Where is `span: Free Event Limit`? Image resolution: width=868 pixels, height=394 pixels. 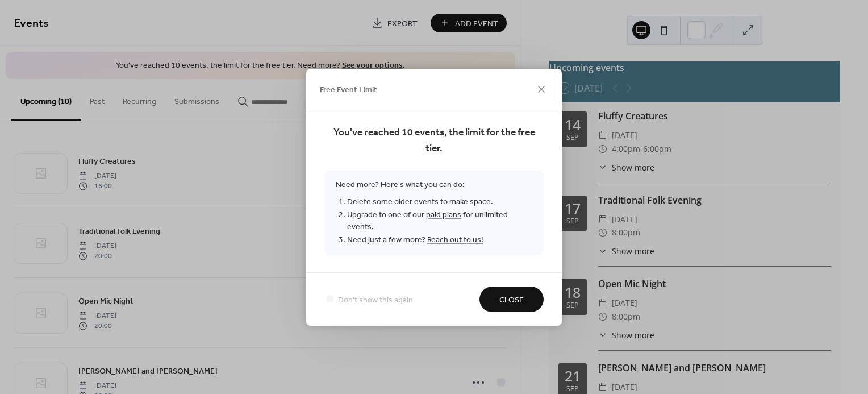
span: Free Event Limit is located at coordinates (348, 90).